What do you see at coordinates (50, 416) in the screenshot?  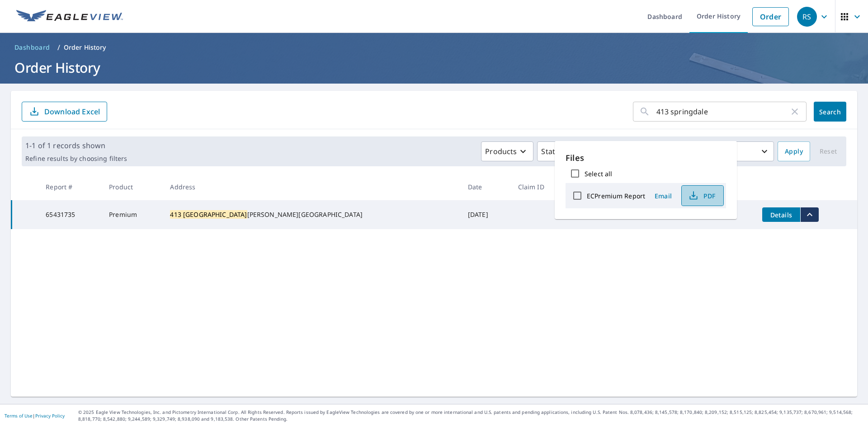 I see `a: Privacy Policy` at bounding box center [50, 416].